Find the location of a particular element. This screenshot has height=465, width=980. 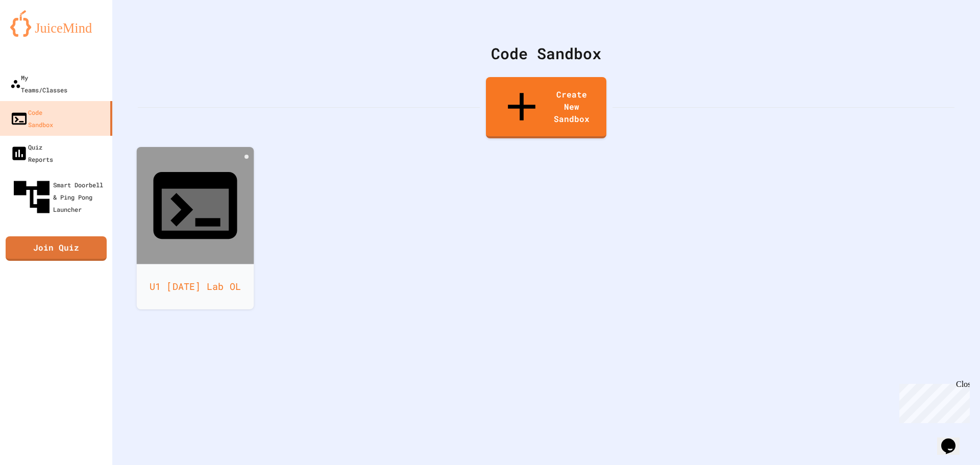

div: Chat with us now!Close is located at coordinates (38, 34).